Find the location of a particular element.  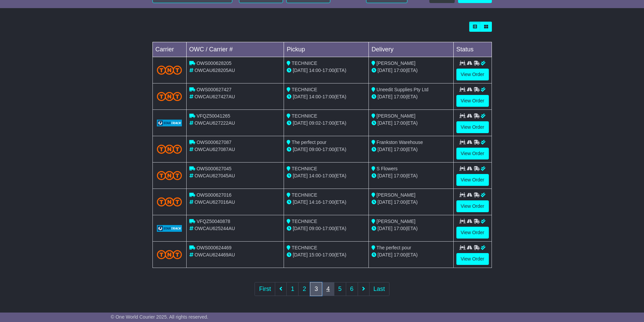

span: Uneedit Supplies Pty Ltd is located at coordinates (403, 89).